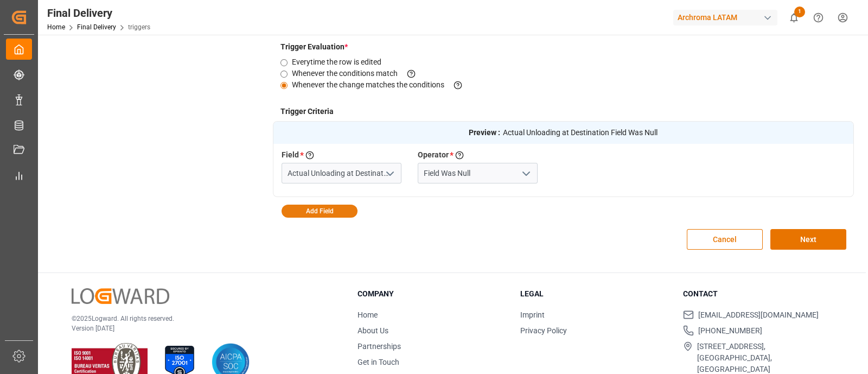 The image size is (868, 374). I want to click on div: Archroma LATAM, so click(725, 17).